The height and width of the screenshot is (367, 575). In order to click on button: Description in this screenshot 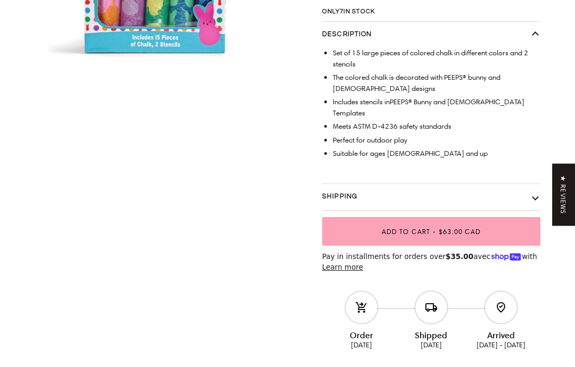, I will do `click(431, 35)`.